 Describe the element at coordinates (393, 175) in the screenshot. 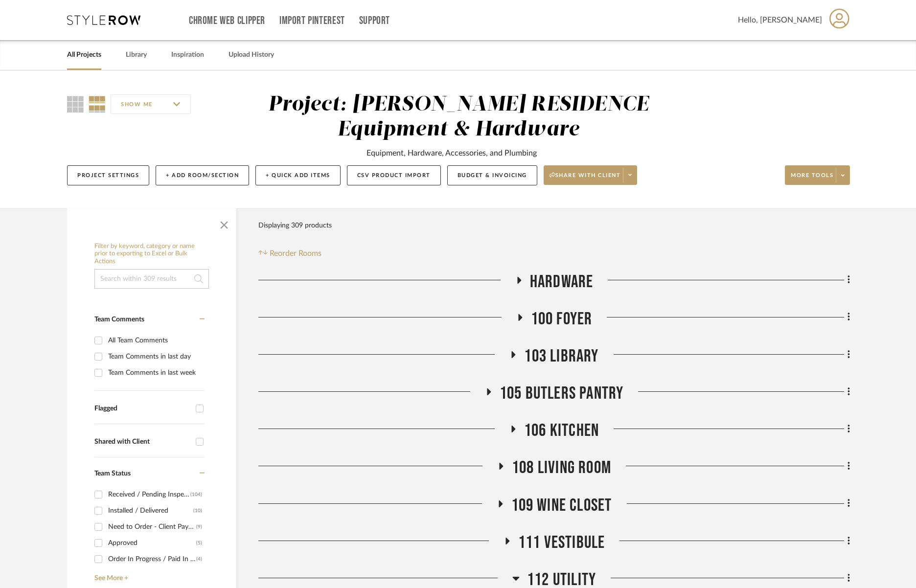

I see `button: CSV Product Import` at that location.